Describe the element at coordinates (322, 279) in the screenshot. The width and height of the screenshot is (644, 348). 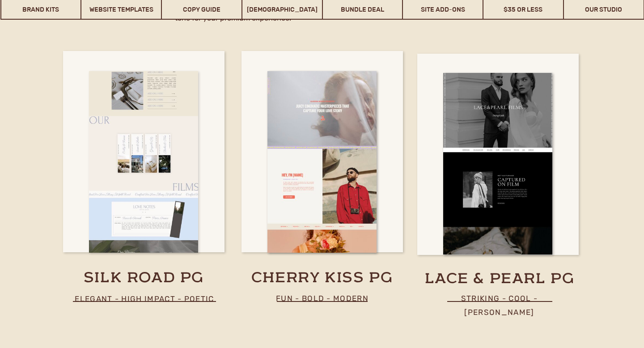
I see `h3: cherry kiss pg` at that location.